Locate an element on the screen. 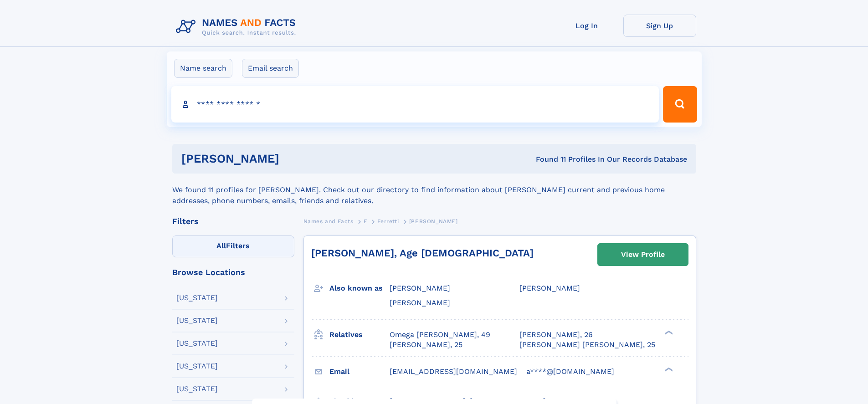  a: Names and Facts is located at coordinates (328, 221).